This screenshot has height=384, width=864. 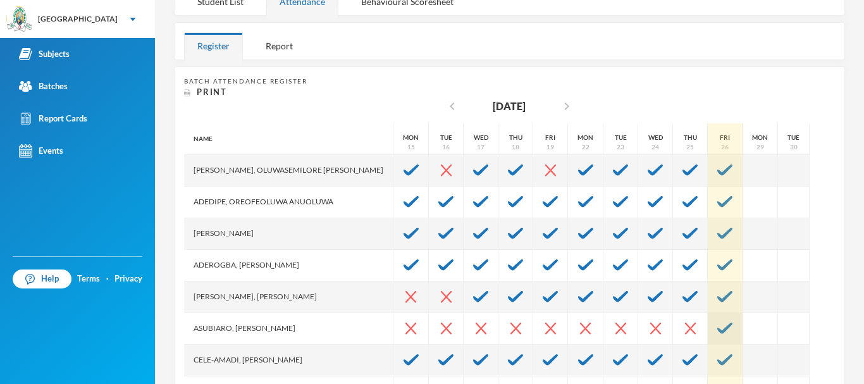 What do you see at coordinates (288, 202) in the screenshot?
I see `div: Adedipe, Oreofeoluwa Anuoluwa` at bounding box center [288, 202].